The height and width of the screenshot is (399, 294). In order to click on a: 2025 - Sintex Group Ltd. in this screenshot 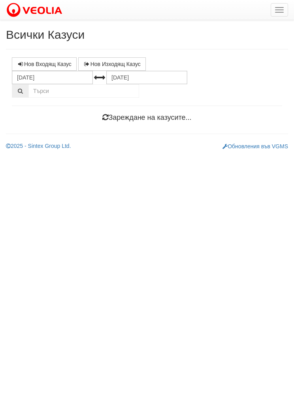, I will do `click(38, 146)`.